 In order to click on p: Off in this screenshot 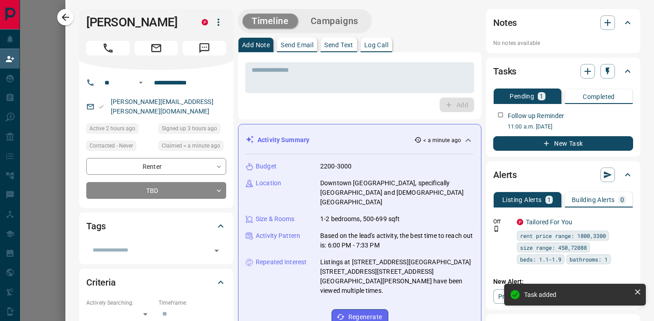, I will do `click(503, 222)`.